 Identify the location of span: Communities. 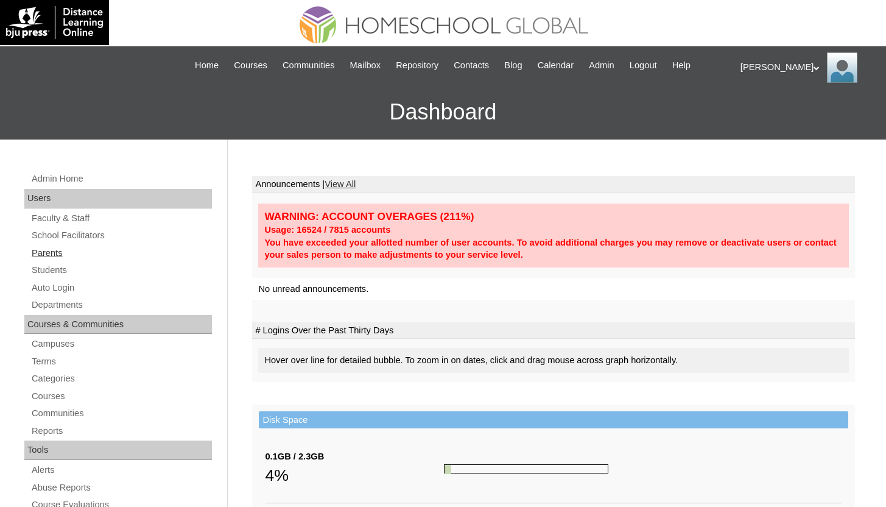
(309, 65).